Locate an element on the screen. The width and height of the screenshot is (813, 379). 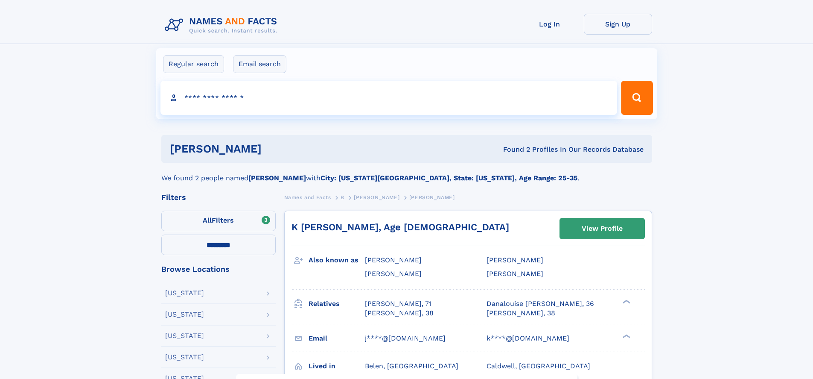
h3: Relatives is located at coordinates (337, 304).